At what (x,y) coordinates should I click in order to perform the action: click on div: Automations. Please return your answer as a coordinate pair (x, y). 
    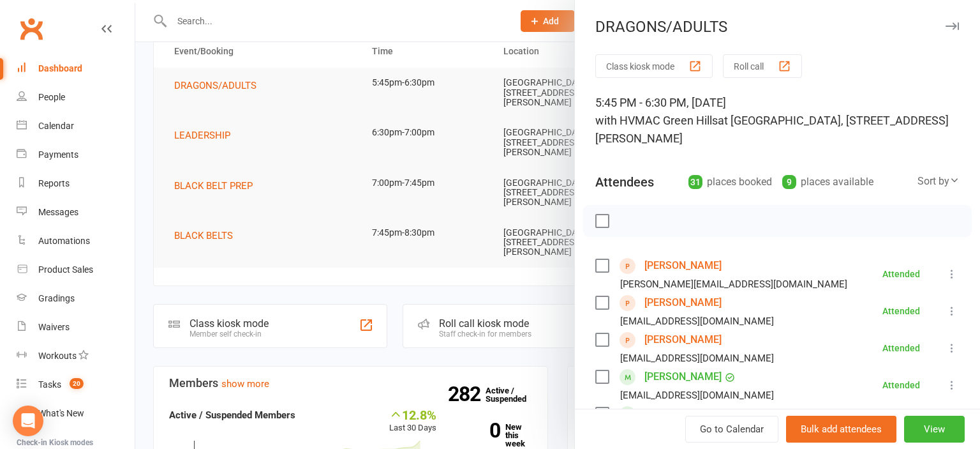
    Looking at the image, I should click on (63, 240).